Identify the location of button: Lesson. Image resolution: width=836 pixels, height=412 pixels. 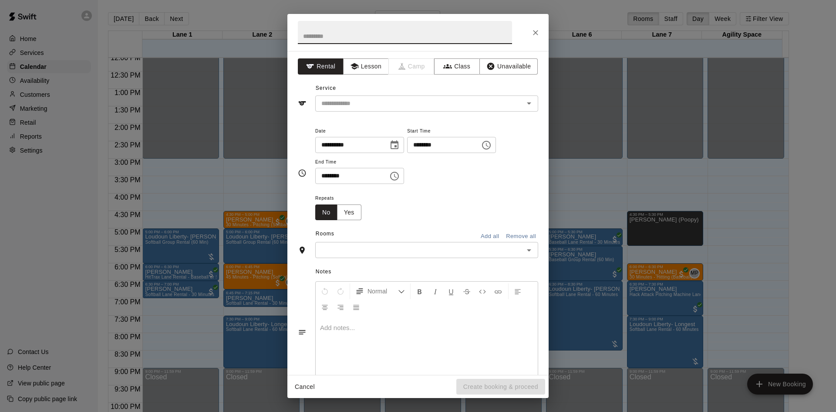
(366, 66).